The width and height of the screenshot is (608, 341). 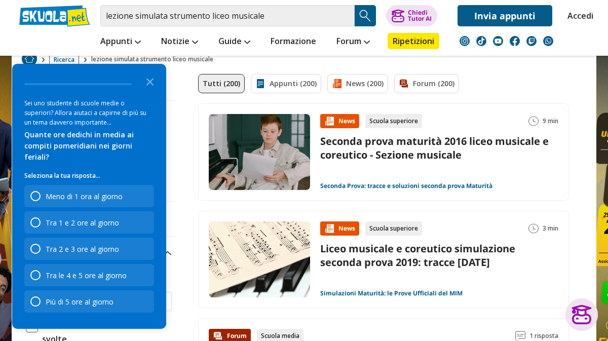 What do you see at coordinates (406, 186) in the screenshot?
I see `a: Seconda Prova: tracce e soluzioni seconda prova Maturità` at bounding box center [406, 186].